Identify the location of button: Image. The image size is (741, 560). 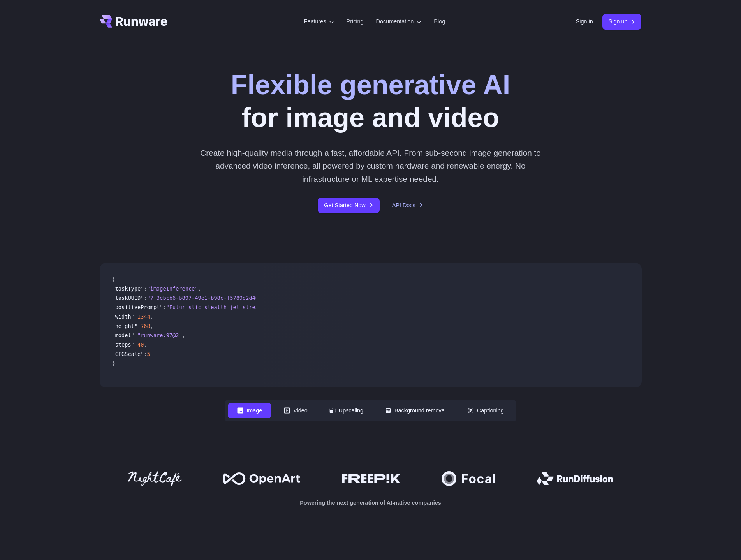
(249, 410).